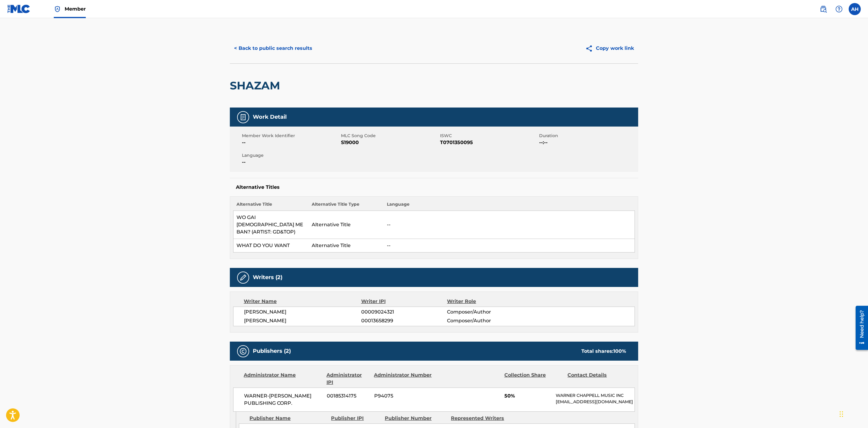 The height and width of the screenshot is (428, 868). Describe the element at coordinates (610, 48) in the screenshot. I see `button: Copy work link` at that location.